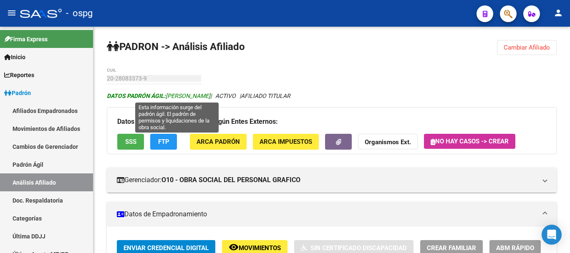 The image size is (570, 253). What do you see at coordinates (231, 180) in the screenshot?
I see `strong: O10 - OBRA SOCIAL DEL PERSONAL GRAFICO` at bounding box center [231, 180].